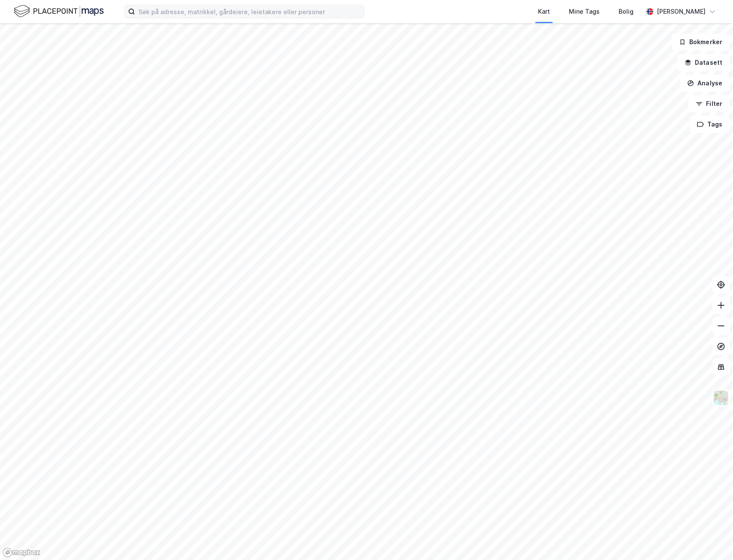  What do you see at coordinates (584, 12) in the screenshot?
I see `div: Mine Tags` at bounding box center [584, 12].